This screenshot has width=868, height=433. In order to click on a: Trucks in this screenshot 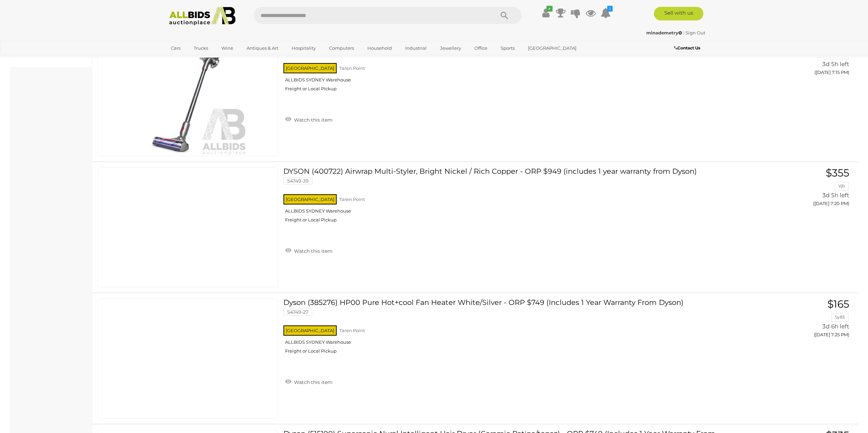, I will do `click(201, 48)`.